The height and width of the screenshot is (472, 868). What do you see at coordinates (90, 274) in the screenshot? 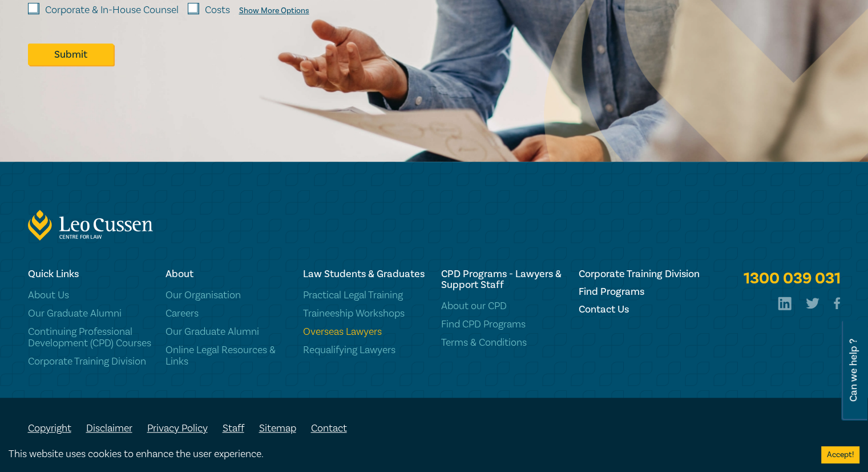
I see `h6: Quick Links` at bounding box center [90, 274].